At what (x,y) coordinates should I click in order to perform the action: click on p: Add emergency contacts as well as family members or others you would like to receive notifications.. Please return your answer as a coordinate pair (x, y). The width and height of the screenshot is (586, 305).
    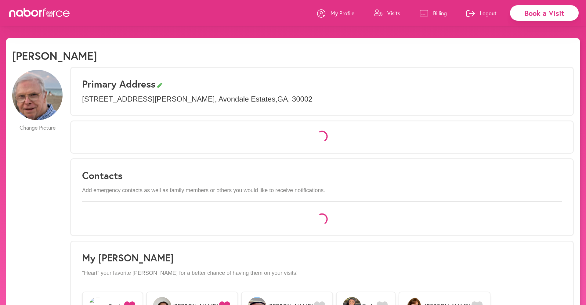
    Looking at the image, I should click on (322, 191).